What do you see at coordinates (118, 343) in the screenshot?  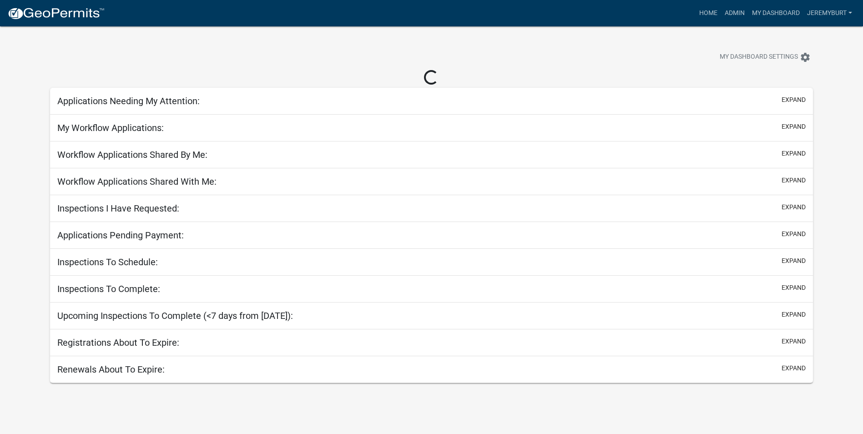 I see `h5: Registrations About To Expire:` at bounding box center [118, 343].